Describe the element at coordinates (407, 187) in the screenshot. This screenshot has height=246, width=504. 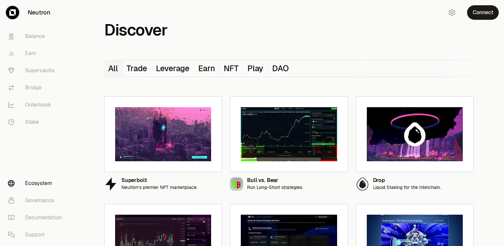
I see `p: Liquid Staking for the Interchain.` at that location.